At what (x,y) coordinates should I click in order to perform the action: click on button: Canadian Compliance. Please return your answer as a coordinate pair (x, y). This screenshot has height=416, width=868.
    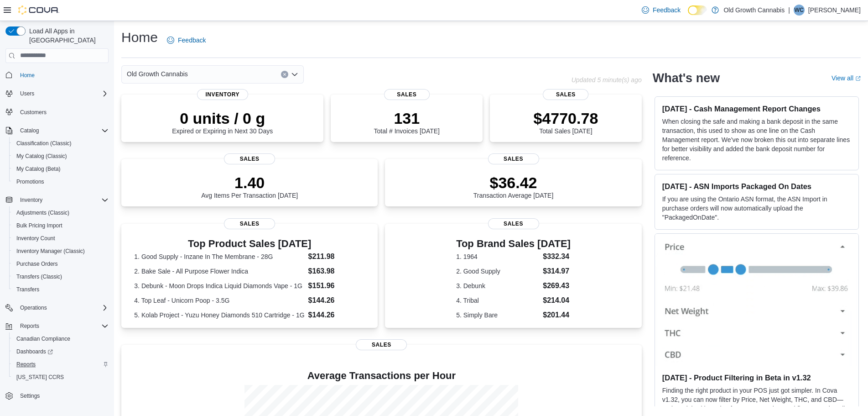
    Looking at the image, I should click on (61, 339).